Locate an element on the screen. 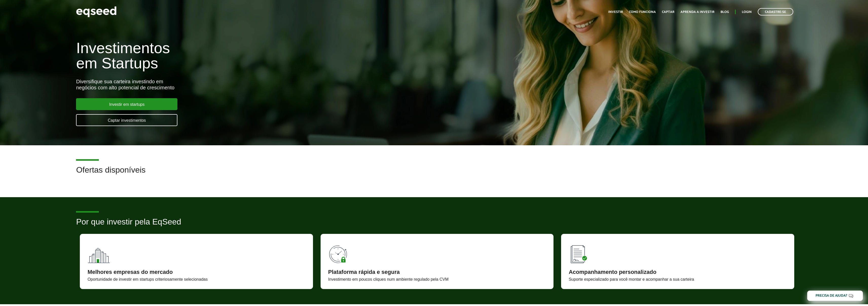 This screenshot has width=868, height=306. h1: Investimentos em Startups is located at coordinates (289, 56).